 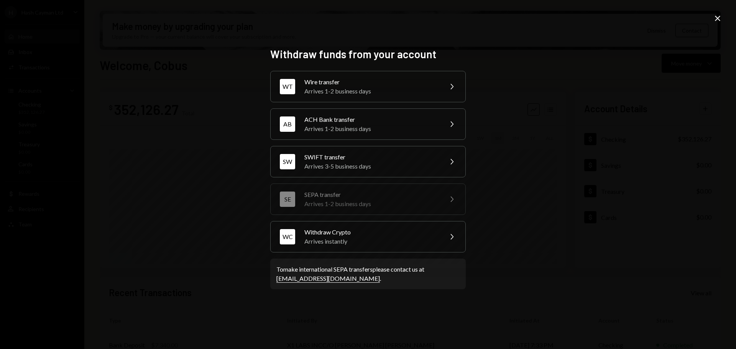 I want to click on div: WC, so click(x=287, y=237).